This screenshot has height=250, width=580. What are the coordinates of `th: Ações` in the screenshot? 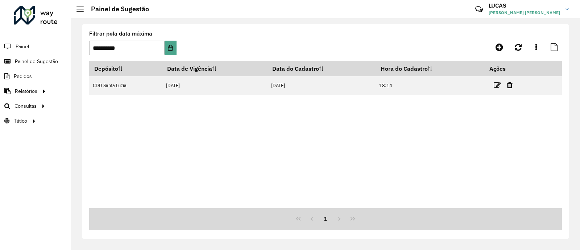 It's located at (506, 69).